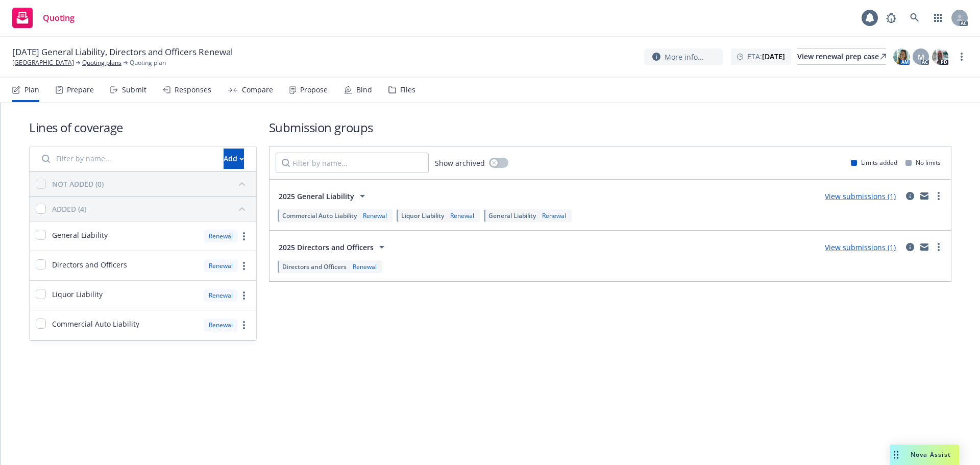 The height and width of the screenshot is (465, 980). I want to click on a: Quoting plans, so click(101, 62).